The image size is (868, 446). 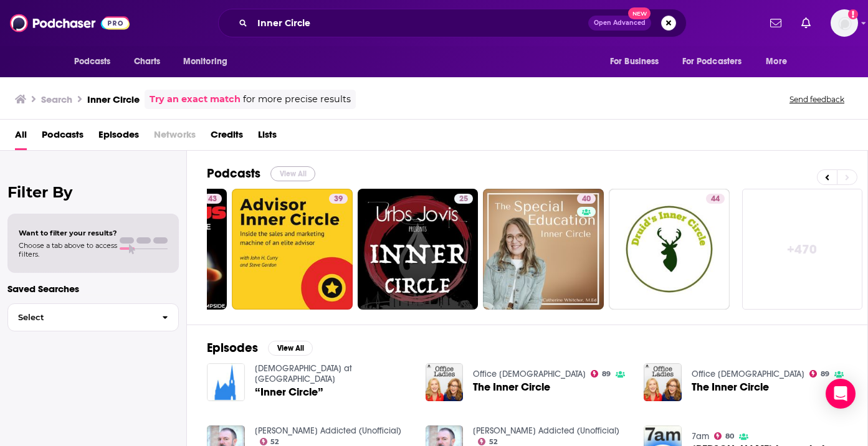 I want to click on button: Select, so click(x=93, y=317).